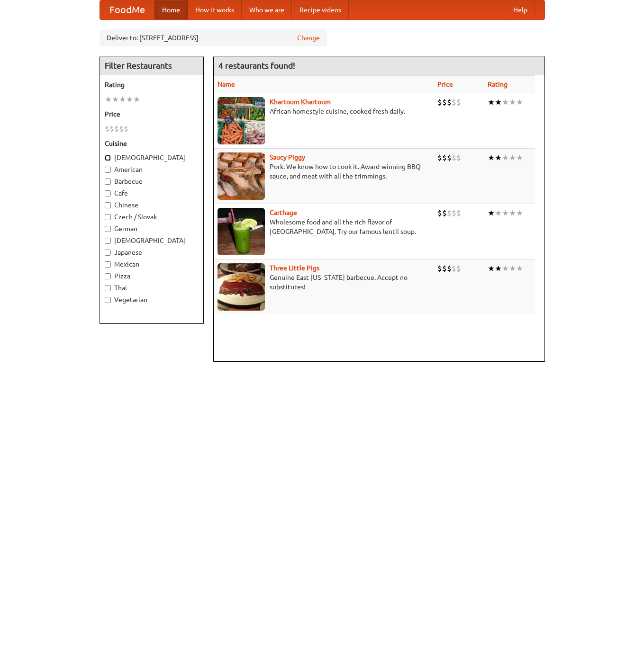 The height and width of the screenshot is (670, 644). Describe the element at coordinates (266, 10) in the screenshot. I see `a: Who we are` at that location.